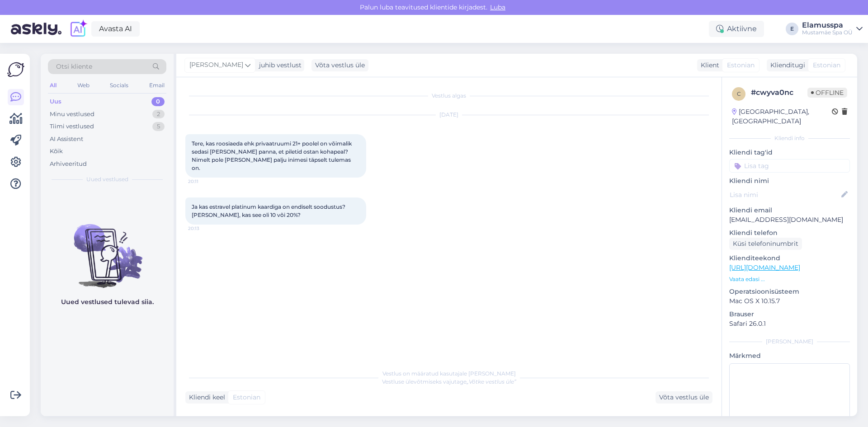 Image resolution: width=868 pixels, height=427 pixels. Describe the element at coordinates (789, 152) in the screenshot. I see `p: Kliendi tag'id` at that location.